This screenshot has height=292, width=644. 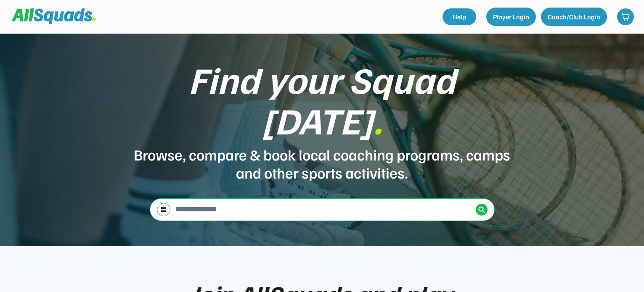 I want to click on button: Coach/Club Login, so click(x=574, y=17).